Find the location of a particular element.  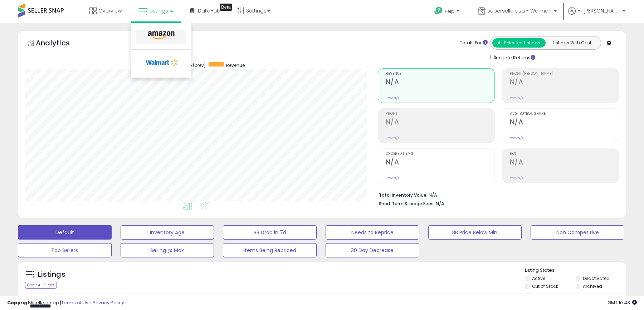

button: Items Being Repriced is located at coordinates (270, 251).